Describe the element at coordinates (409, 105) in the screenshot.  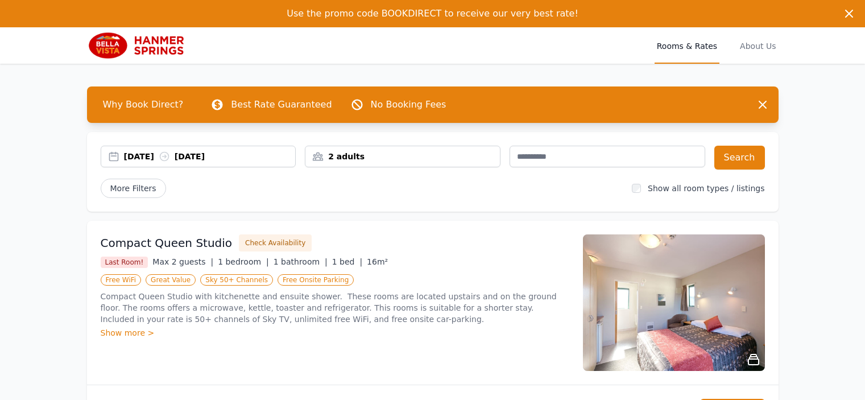
I see `p: No Booking Fees` at that location.